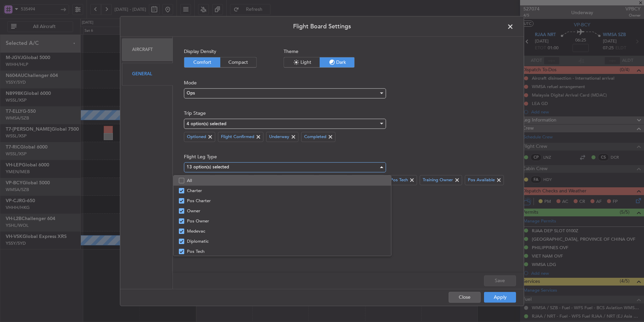 Image resolution: width=644 pixels, height=322 pixels. I want to click on span: Charter, so click(287, 191).